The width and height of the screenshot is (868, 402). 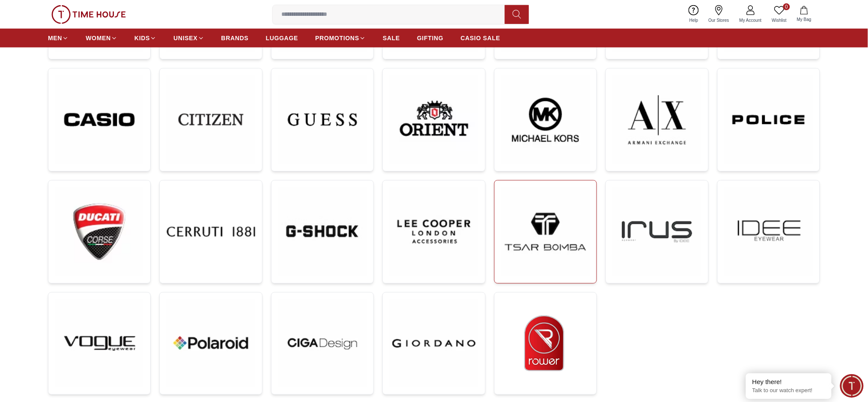 What do you see at coordinates (142, 38) in the screenshot?
I see `span: KIDS` at bounding box center [142, 38].